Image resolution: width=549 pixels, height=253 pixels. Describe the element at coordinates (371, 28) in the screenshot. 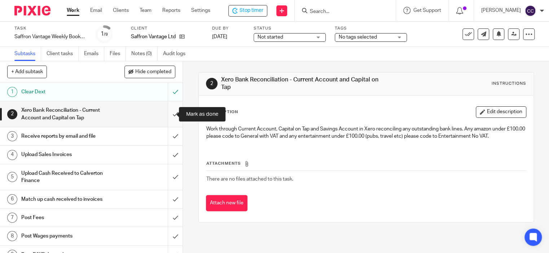

I see `label: Tags` at that location.